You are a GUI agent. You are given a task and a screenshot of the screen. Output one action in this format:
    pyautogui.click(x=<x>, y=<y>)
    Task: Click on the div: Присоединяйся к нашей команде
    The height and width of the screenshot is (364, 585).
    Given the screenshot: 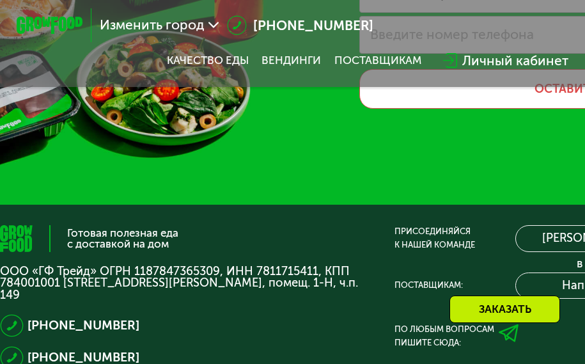 What is the action you would take?
    pyautogui.click(x=435, y=239)
    